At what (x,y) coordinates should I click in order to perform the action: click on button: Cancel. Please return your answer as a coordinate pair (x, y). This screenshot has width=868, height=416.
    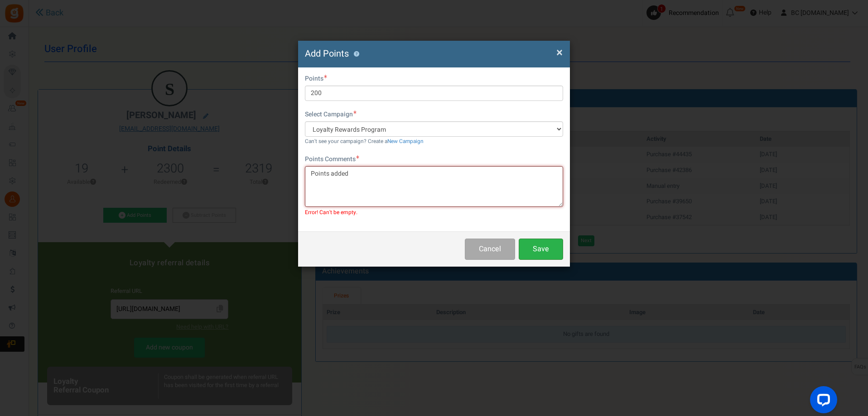
    Looking at the image, I should click on (489, 249).